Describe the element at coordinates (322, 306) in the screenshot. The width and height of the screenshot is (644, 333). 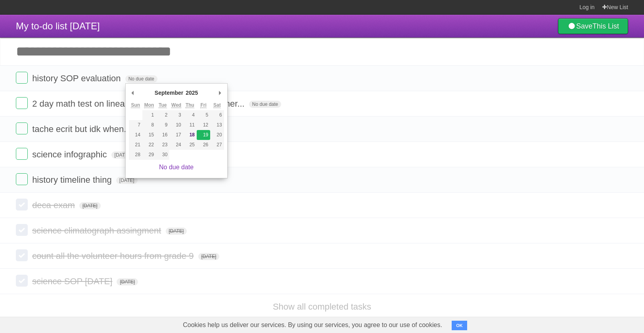
I see `a: Show all completed tasks` at that location.